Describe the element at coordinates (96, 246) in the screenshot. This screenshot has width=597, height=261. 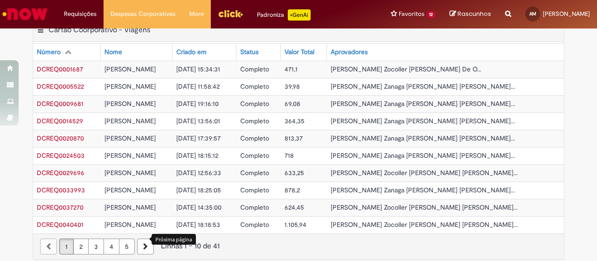
I see `a: Página 3` at that location.